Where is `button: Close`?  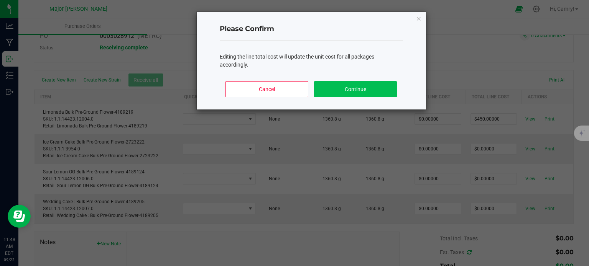
button: Close is located at coordinates (419, 18).